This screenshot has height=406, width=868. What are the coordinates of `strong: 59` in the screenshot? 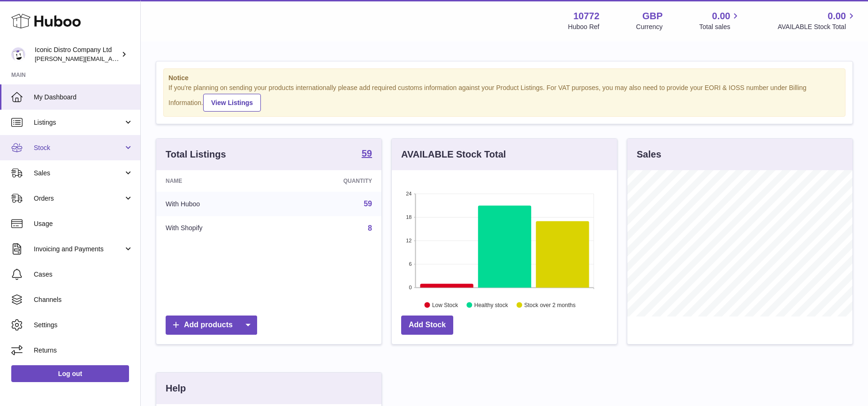 It's located at (367, 153).